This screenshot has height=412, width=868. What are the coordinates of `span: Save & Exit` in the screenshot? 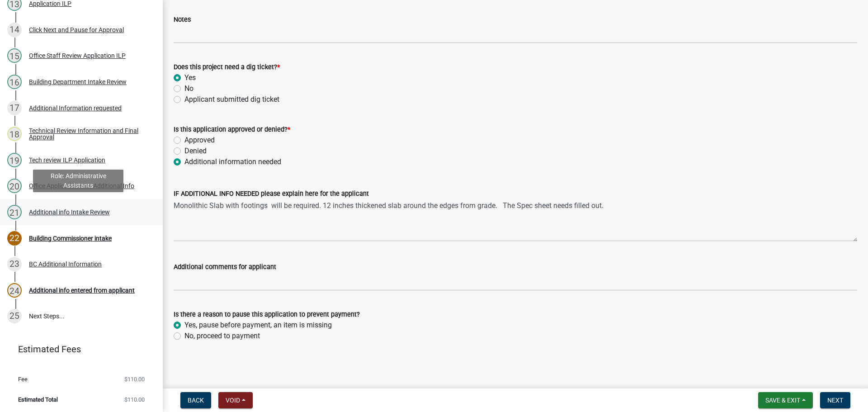 It's located at (783, 400).